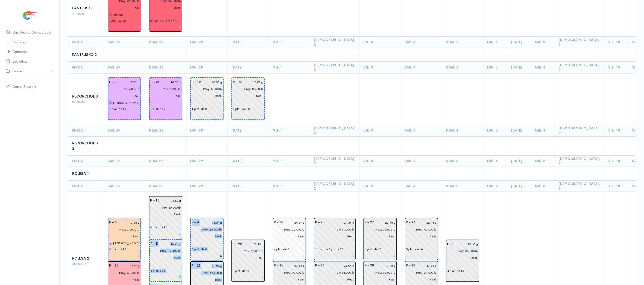  I want to click on div: Piscina: 5 Tipo: Raleo Peso: 16.78 g Libras Proy: 19,500 lb Empacadora: Sin asignar Plataformas: ..., so click(166, 261).